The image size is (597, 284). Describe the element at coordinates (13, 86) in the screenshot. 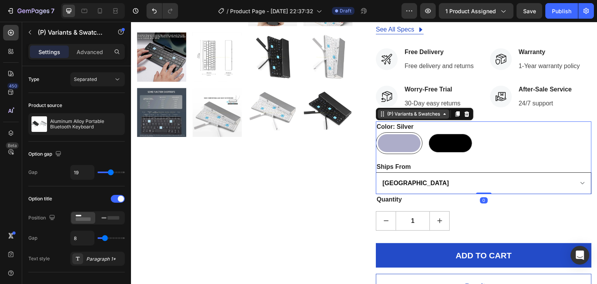

I see `div: 450` at that location.